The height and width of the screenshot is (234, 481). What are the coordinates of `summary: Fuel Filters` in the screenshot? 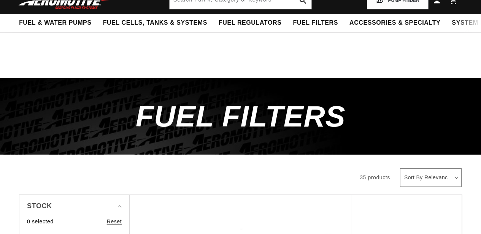 It's located at (315, 23).